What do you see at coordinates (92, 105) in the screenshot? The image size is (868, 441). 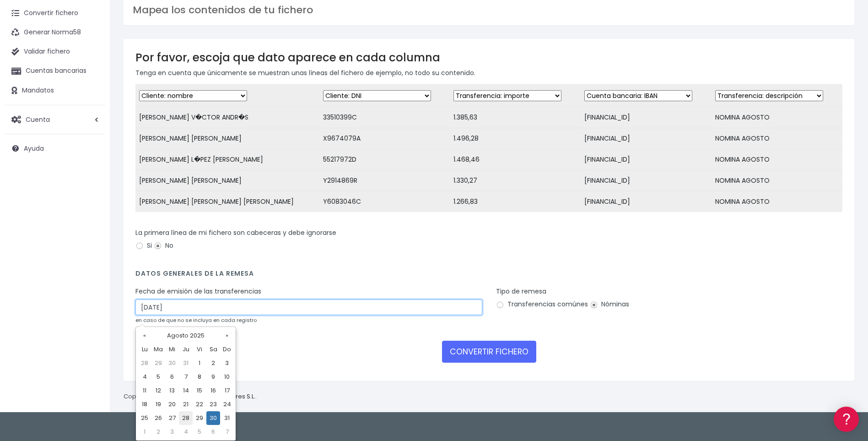 I see `div: Convertir ficheros` at bounding box center [92, 105].